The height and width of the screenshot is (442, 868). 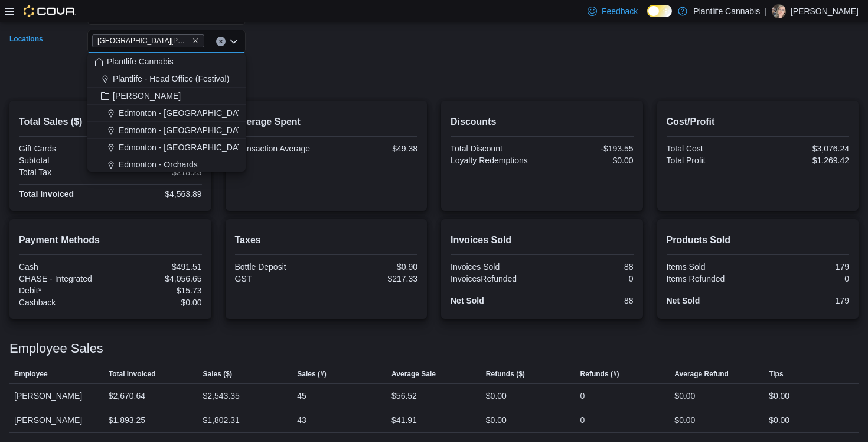 I want to click on span: Average Refund, so click(x=702, y=374).